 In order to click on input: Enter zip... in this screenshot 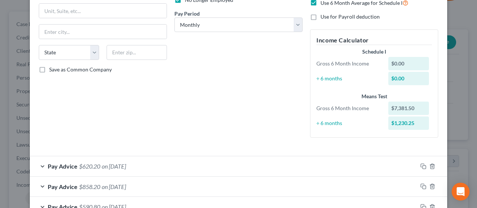, I will do `click(137, 53)`.